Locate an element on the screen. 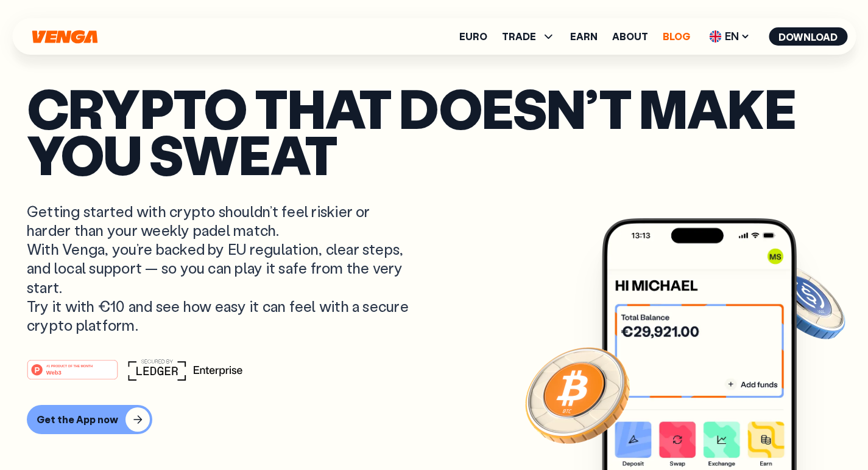 Image resolution: width=868 pixels, height=470 pixels. p: Getting started with crypto shouldn’t feel riskier or harder than your weekly padel match. With V... is located at coordinates (219, 268).